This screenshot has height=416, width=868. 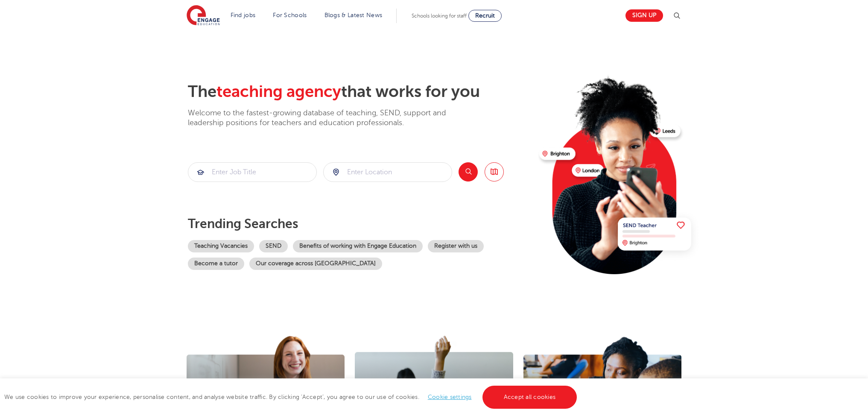 I want to click on a: Benefits of working with Engage Education, so click(x=358, y=246).